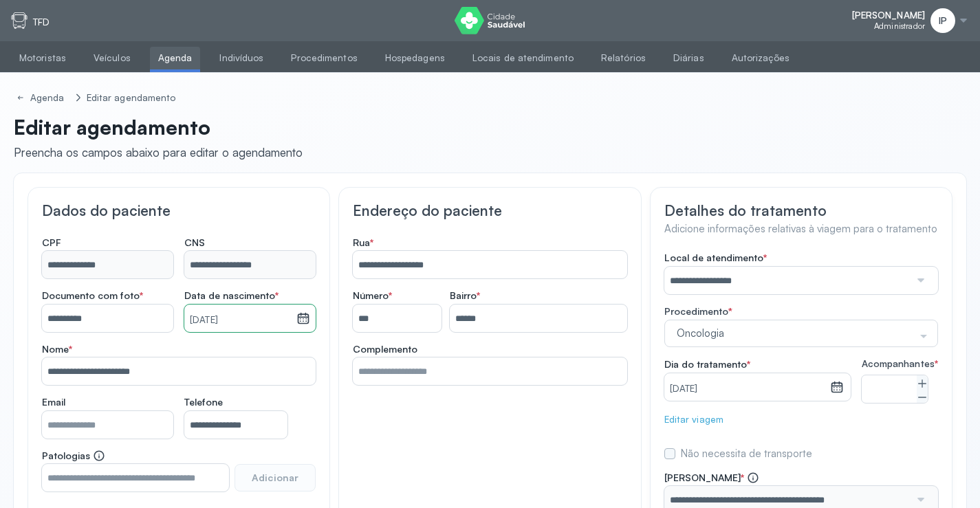 This screenshot has height=508, width=980. I want to click on label: Não necessita de transporte, so click(746, 454).